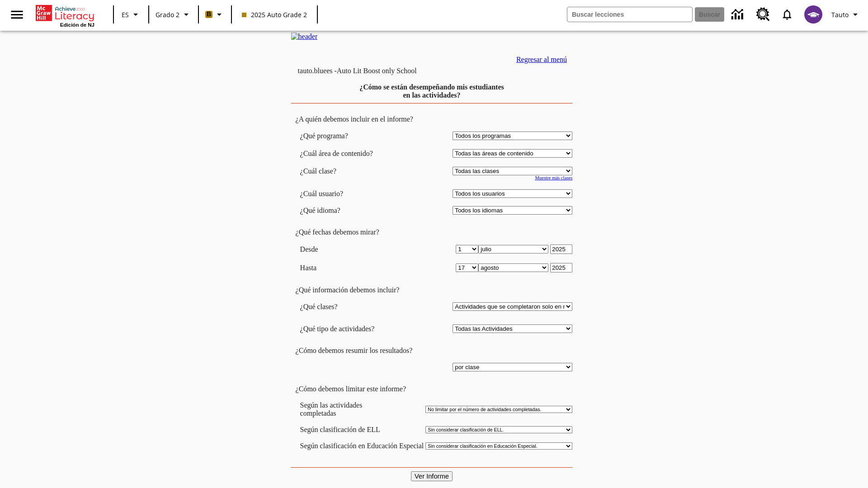 This screenshot has height=488, width=868. What do you see at coordinates (336, 153) in the screenshot?
I see `nobr: ¿Cuál área de contenido?` at bounding box center [336, 153].